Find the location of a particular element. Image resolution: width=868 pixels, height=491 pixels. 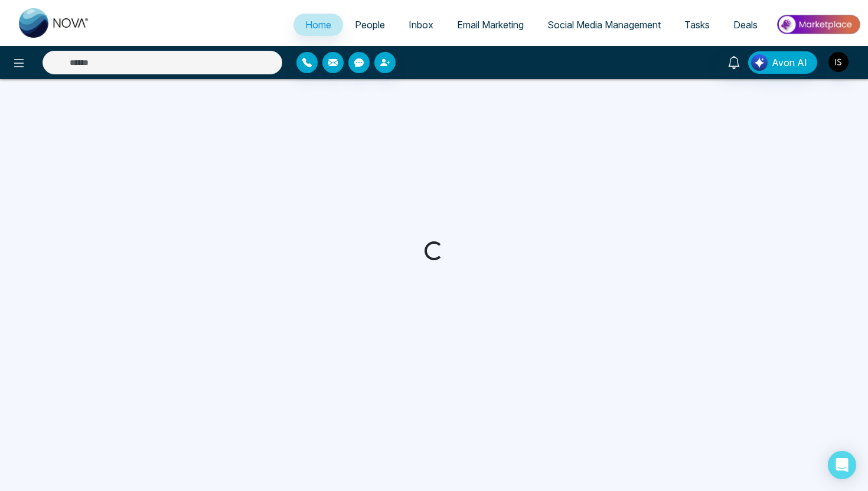

img: Nova CRM Logo is located at coordinates (54, 23).